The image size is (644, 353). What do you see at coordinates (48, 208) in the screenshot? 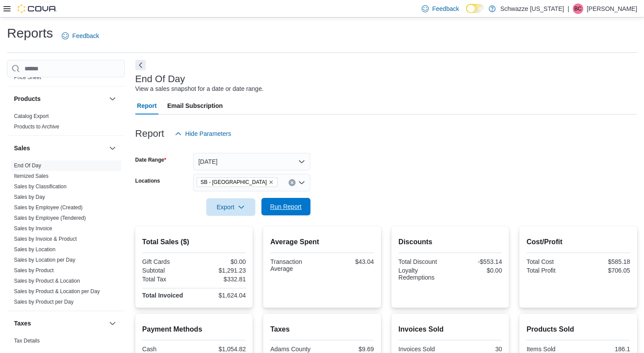
I see `a: Sales by Employee (Created)` at bounding box center [48, 208].